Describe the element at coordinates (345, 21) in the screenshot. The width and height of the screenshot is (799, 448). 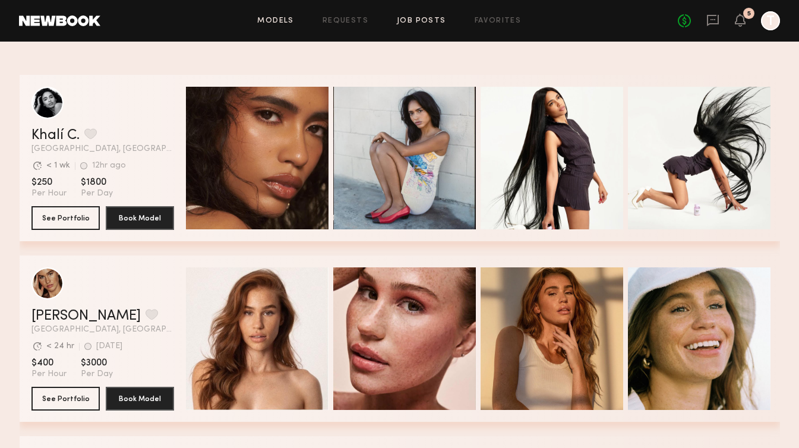
I see `a: Requests` at that location.